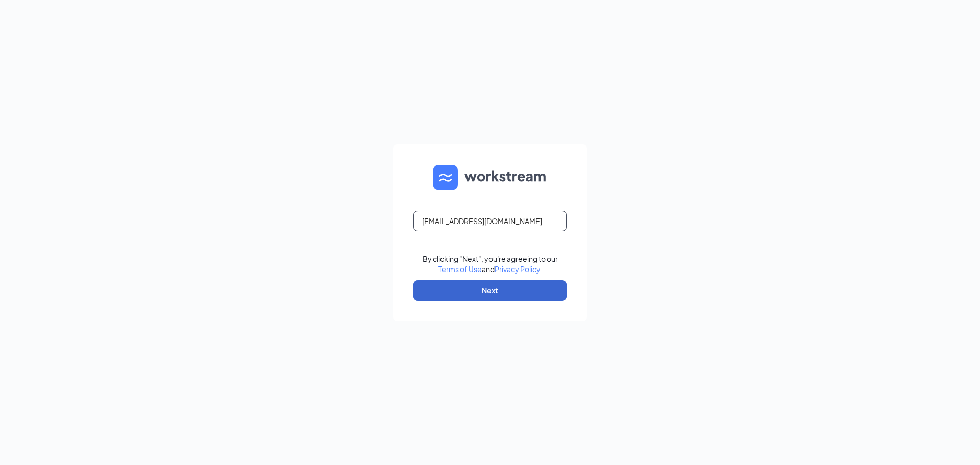  I want to click on button: Next, so click(490, 291).